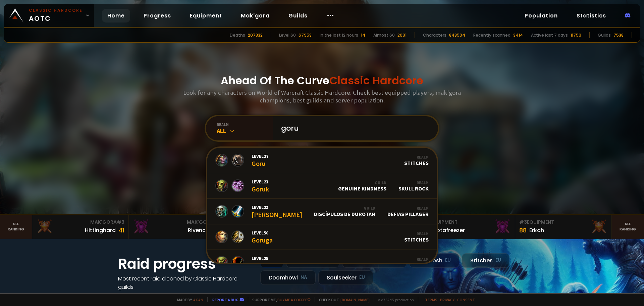 The image size is (644, 306). I want to click on a: Level25GoruusRealmDefias Pillager, so click(322, 263).